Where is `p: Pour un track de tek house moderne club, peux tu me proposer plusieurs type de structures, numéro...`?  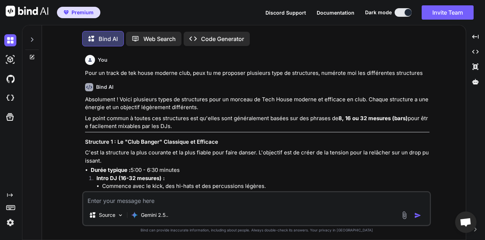 p: Pour un track de tek house moderne club, peux tu me proposer plusieurs type de structures, numéro... is located at coordinates (258, 73).